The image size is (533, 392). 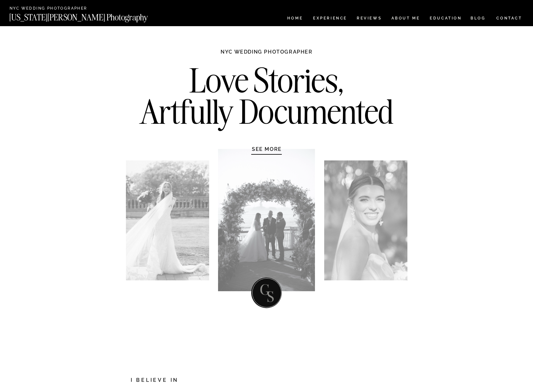 What do you see at coordinates (266, 55) in the screenshot?
I see `h1: NYC WEDDING PHOTOGRAPHER` at bounding box center [266, 55].